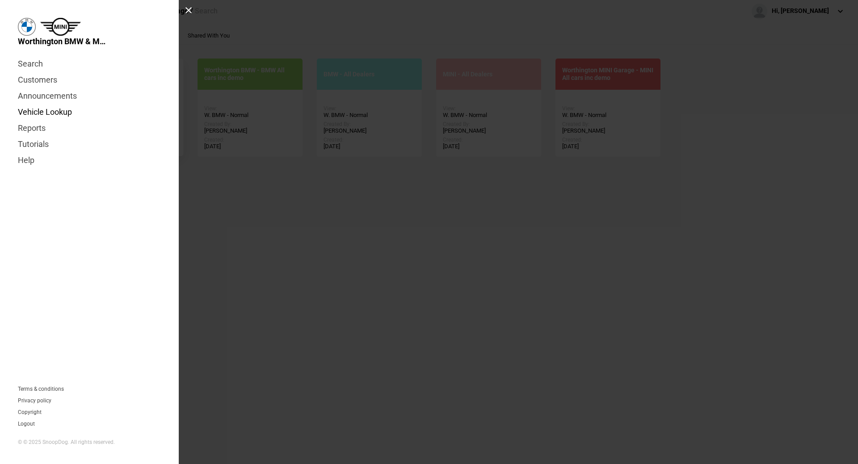  I want to click on div: © © 2025 SnoopDog. All rights reserved., so click(89, 442).